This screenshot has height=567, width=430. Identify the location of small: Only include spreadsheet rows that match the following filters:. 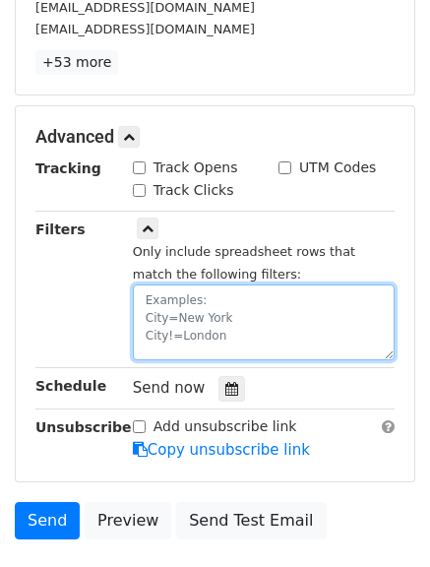
(244, 263).